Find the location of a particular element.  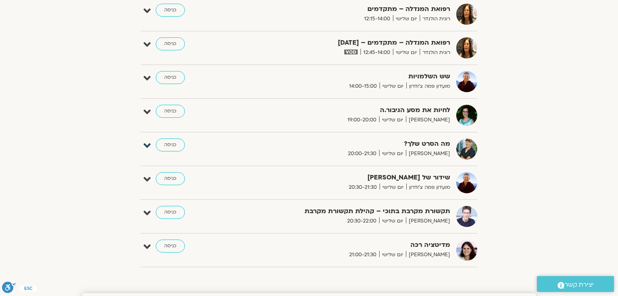

span: 20:30-21:30 is located at coordinates (363, 187).